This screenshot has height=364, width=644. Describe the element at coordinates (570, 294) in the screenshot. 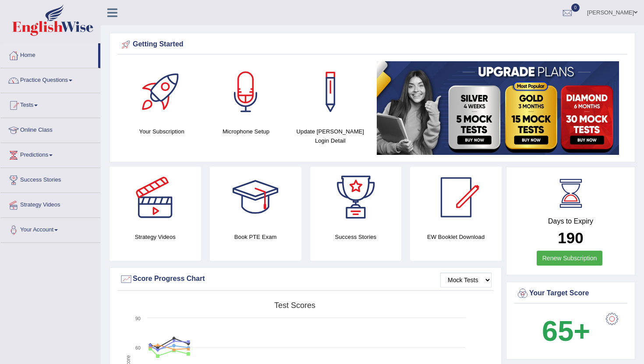

I see `div: Your Target Score` at that location.